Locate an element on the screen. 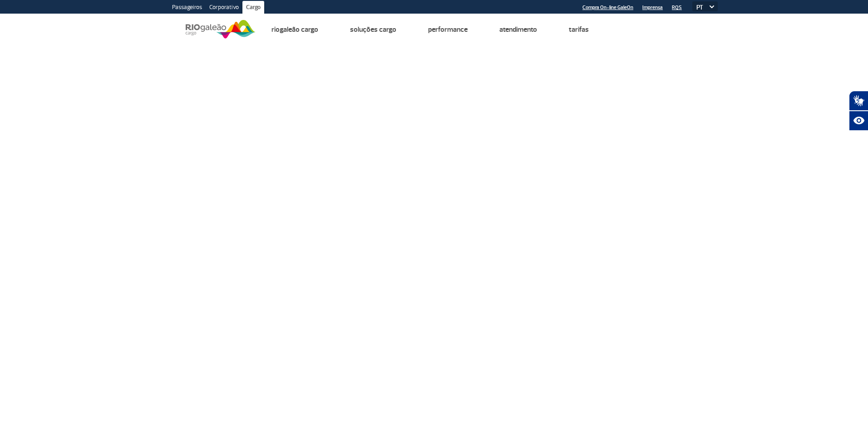  a: Soluções Cargo is located at coordinates (373, 30).